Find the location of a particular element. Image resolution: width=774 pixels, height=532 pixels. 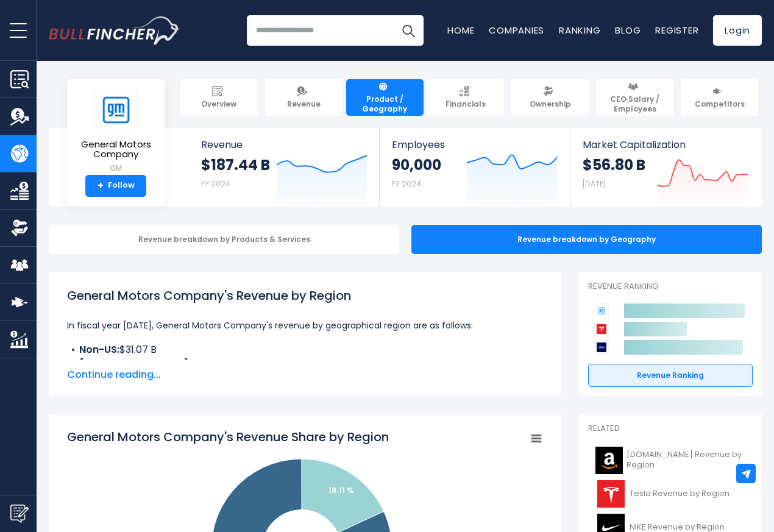

li: $140.54 B is located at coordinates (305, 365).